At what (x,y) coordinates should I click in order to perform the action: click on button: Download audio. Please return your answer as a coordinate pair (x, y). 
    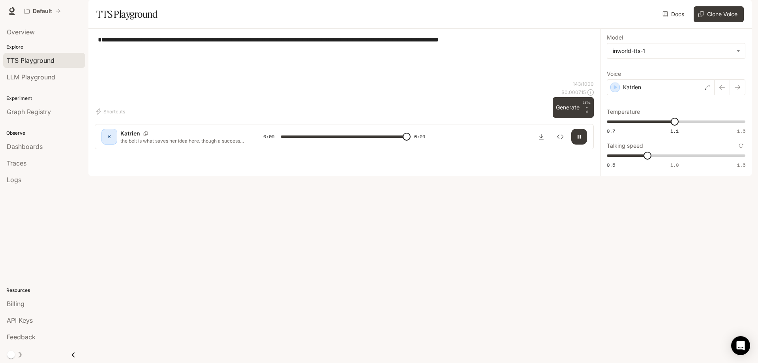
    Looking at the image, I should click on (541, 137).